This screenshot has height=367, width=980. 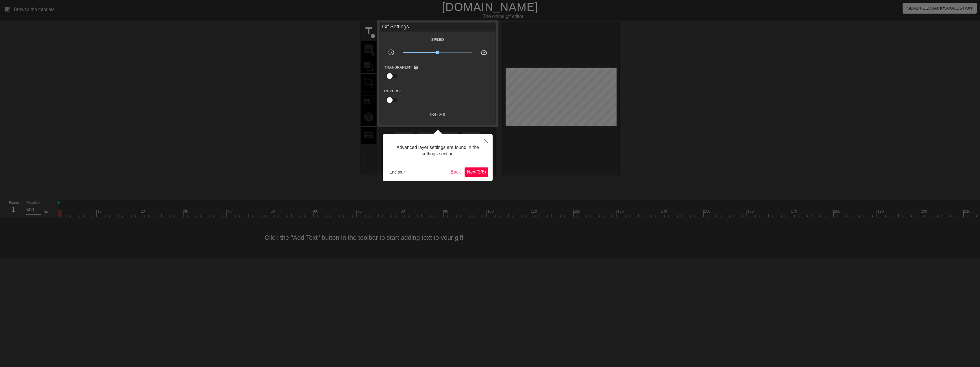 I want to click on span: Next ( 3 / 6 ), so click(x=477, y=172).